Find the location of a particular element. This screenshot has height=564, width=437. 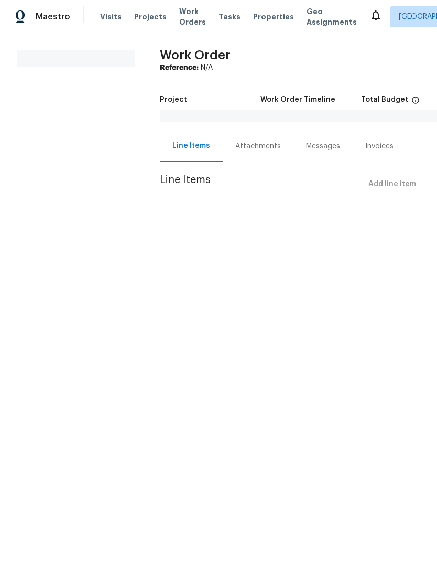

div: Attachments is located at coordinates (258, 146).